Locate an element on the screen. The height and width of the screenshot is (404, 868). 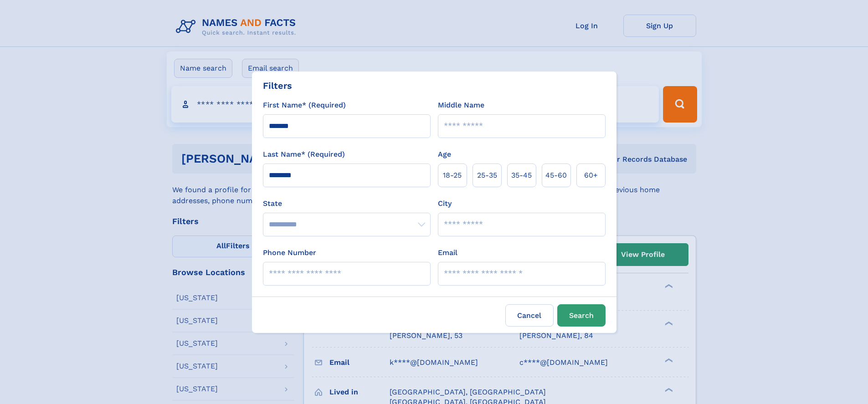
label: Last Name* (Required) is located at coordinates (304, 154).